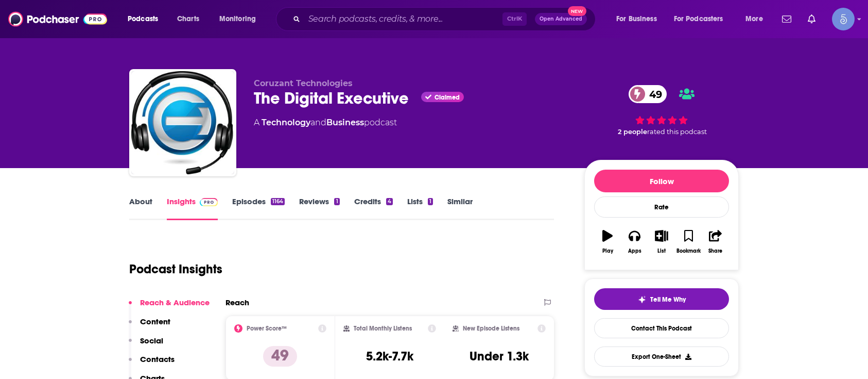  Describe the element at coordinates (844, 19) in the screenshot. I see `button: Show profile menu` at that location.